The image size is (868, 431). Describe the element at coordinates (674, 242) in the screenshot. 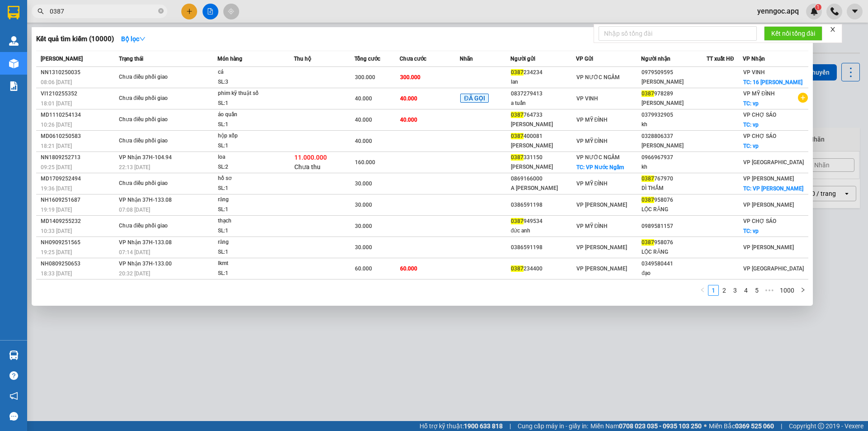

I see `div: 958076` at that location.